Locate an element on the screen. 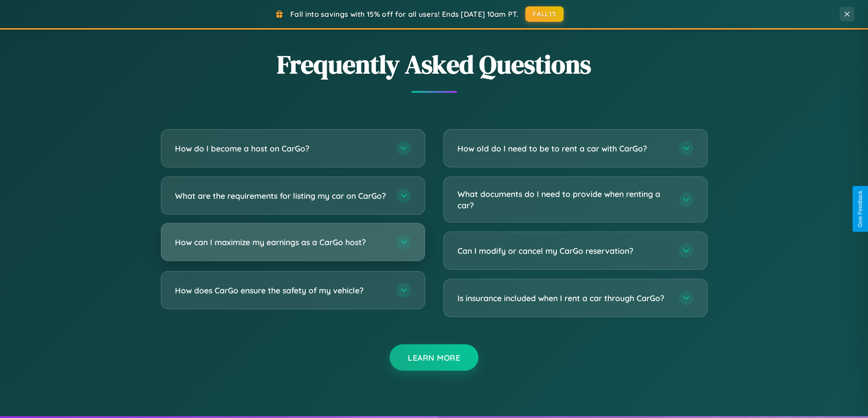 The height and width of the screenshot is (418, 868). button: FALL15 is located at coordinates (545, 14).